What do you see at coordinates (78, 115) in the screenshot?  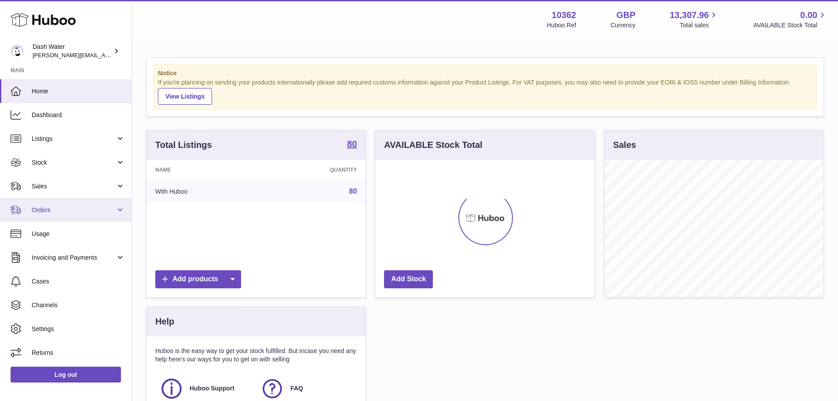 I see `span: Dashboard` at bounding box center [78, 115].